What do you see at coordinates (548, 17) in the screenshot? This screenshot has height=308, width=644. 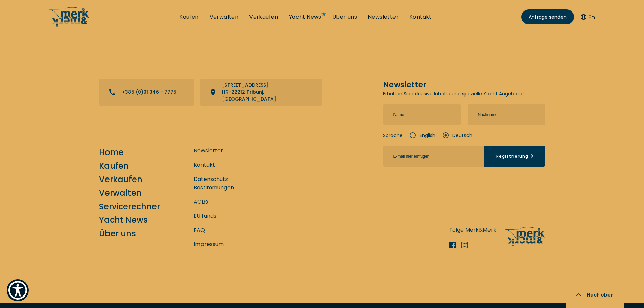 I see `a: Anfrage senden` at bounding box center [548, 17].